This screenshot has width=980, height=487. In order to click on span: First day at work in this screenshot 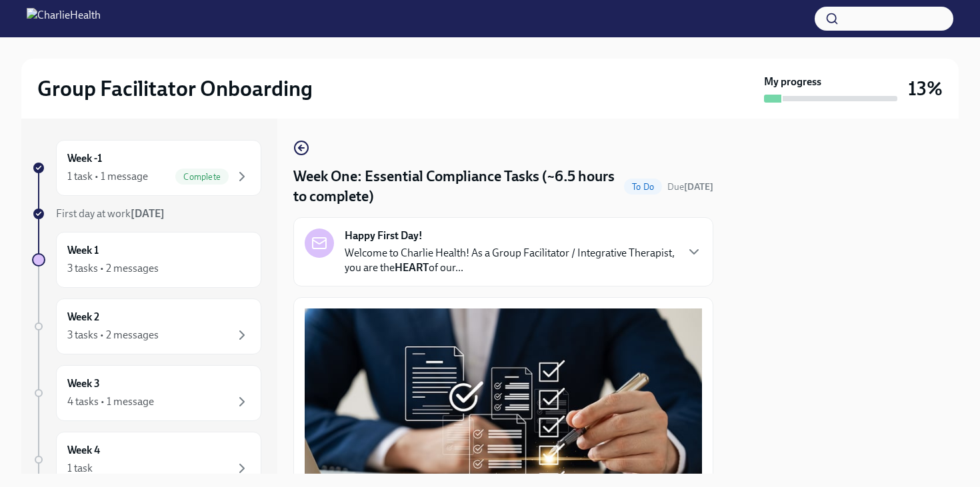, I will do `click(110, 213)`.